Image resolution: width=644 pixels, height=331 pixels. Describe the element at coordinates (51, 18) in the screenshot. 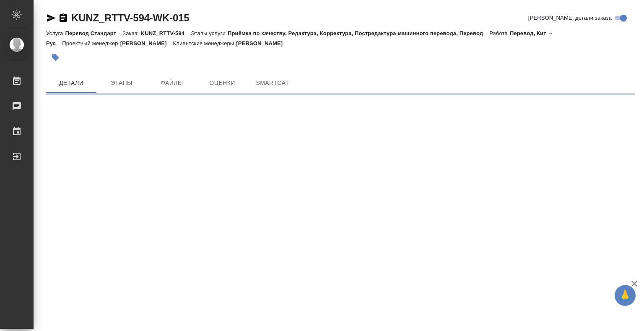

I see `button: Скопировать ссылку для ЯМессенджера` at that location.